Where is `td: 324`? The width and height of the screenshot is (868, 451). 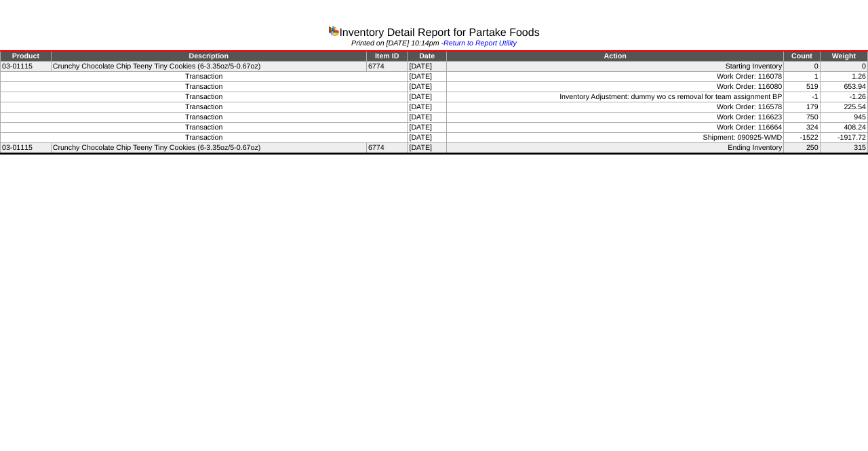 td: 324 is located at coordinates (802, 128).